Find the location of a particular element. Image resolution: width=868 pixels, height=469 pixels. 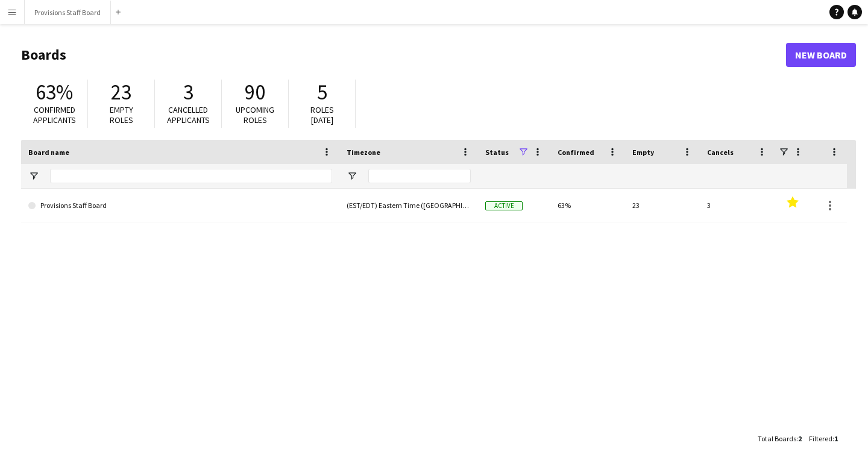

span: 1 is located at coordinates (836, 438).